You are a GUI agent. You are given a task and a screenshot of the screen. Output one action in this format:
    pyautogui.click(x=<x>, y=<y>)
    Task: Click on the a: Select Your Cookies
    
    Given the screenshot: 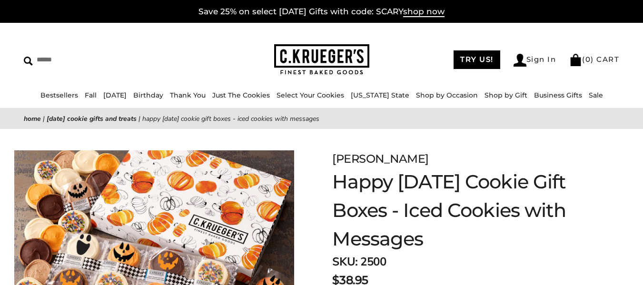 What is the action you would take?
    pyautogui.click(x=310, y=95)
    